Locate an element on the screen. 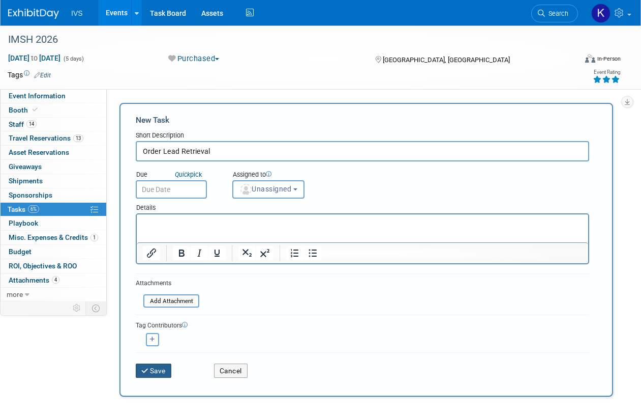 The image size is (641, 412). button: Superscript is located at coordinates (265, 253).